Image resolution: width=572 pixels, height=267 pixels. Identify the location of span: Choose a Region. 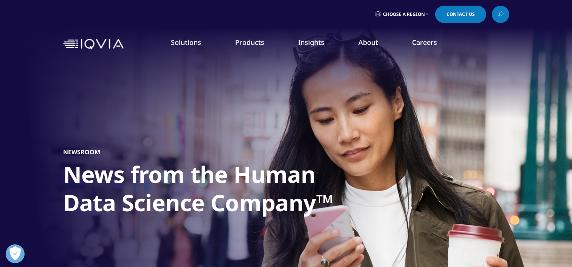
(403, 14).